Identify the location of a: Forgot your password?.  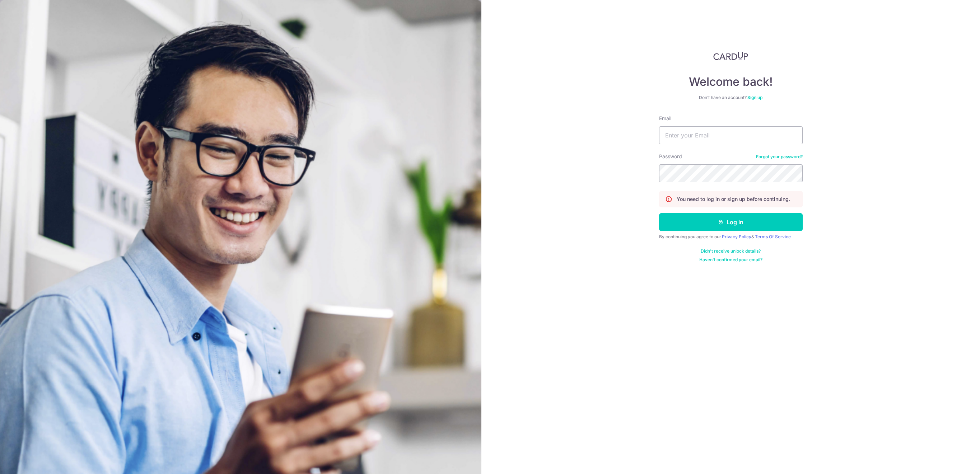
(779, 157).